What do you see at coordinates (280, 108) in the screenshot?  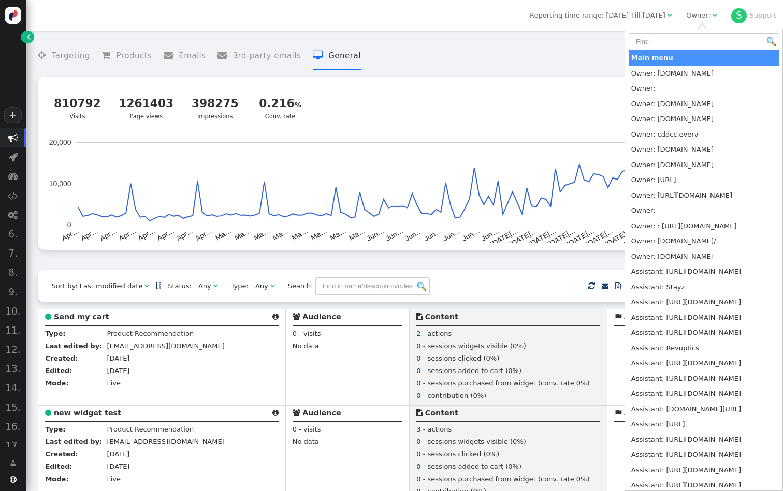 I see `div: Conv. rate` at bounding box center [280, 108].